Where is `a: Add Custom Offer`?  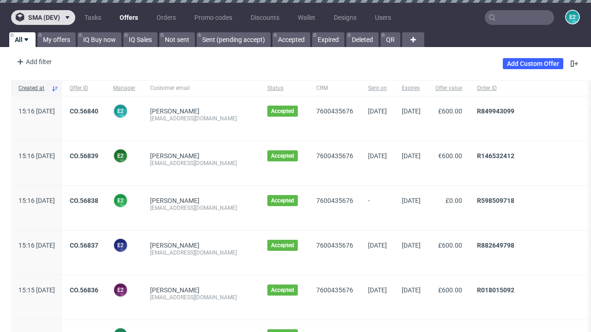
a: Add Custom Offer is located at coordinates (533, 64).